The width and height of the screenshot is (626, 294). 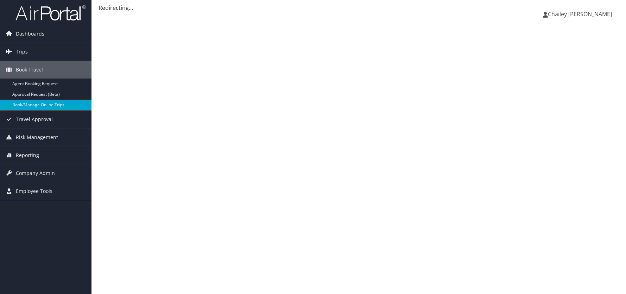 I want to click on span: Travel Approval, so click(x=34, y=119).